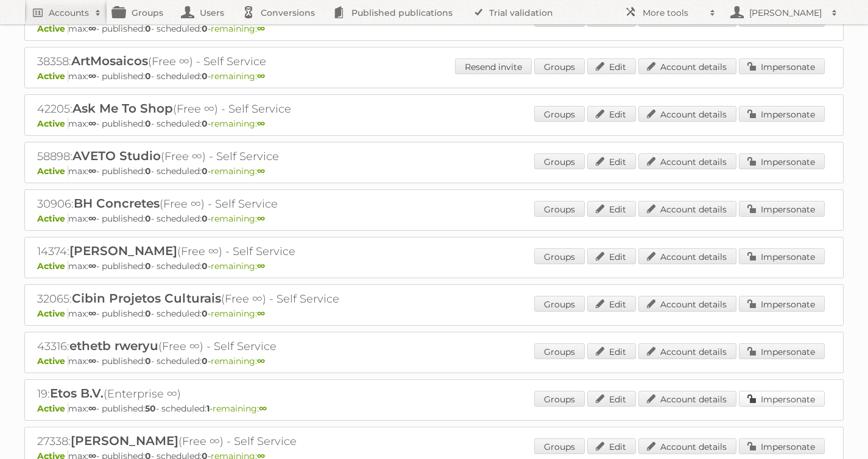 The image size is (868, 459). I want to click on span: Cibin Projetos Culturais, so click(146, 298).